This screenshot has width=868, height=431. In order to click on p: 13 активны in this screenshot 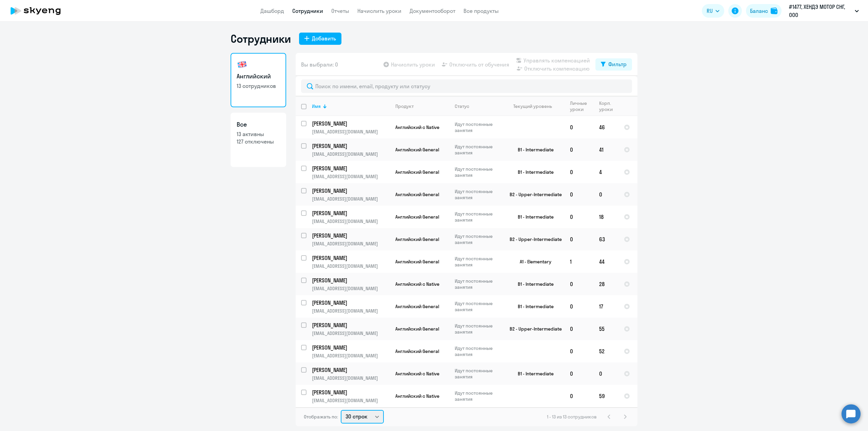, I will do `click(258, 134)`.